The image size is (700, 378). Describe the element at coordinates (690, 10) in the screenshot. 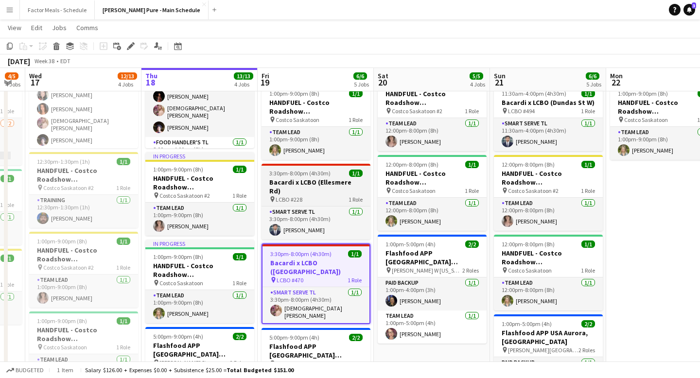

I see `a: 3` at that location.